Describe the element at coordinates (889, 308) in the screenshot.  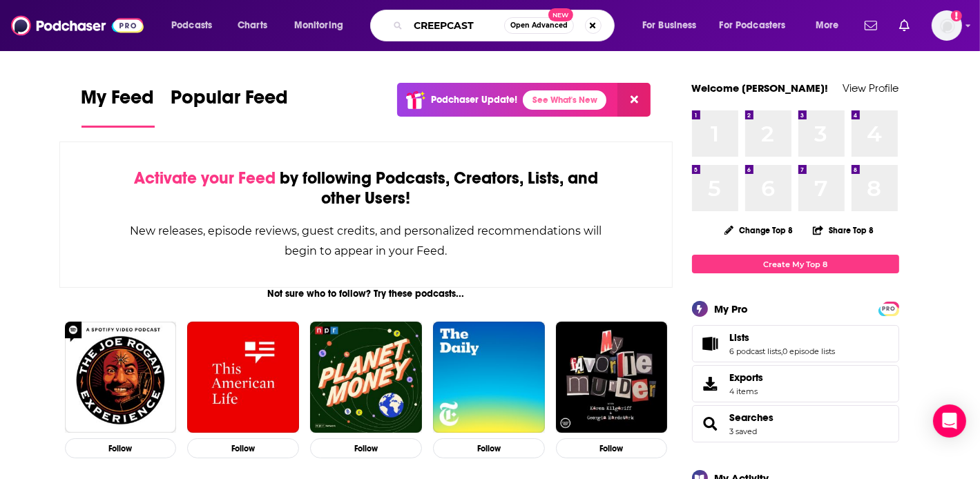
I see `span: PRO` at that location.